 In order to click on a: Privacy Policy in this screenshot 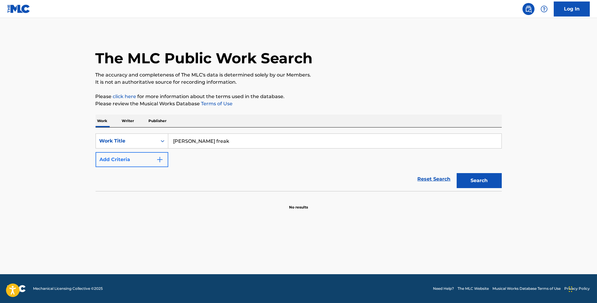, I will do `click(577, 289)`.